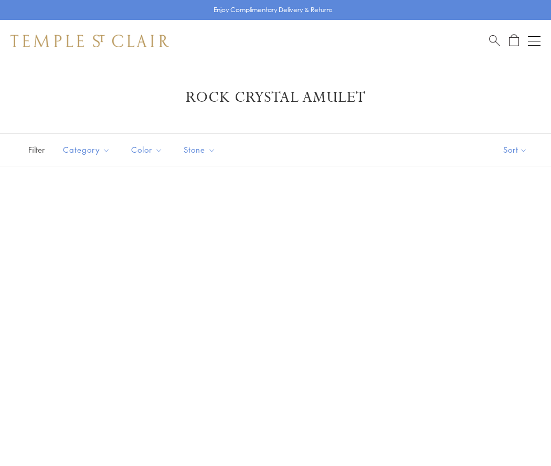 The width and height of the screenshot is (551, 466). Describe the element at coordinates (88, 150) in the screenshot. I see `span: Category` at that location.